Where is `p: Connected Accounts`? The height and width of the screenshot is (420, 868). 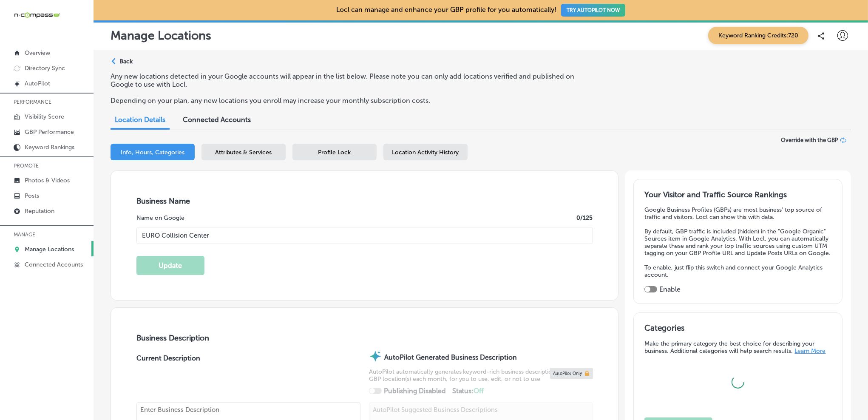
p: Connected Accounts is located at coordinates (53, 264).